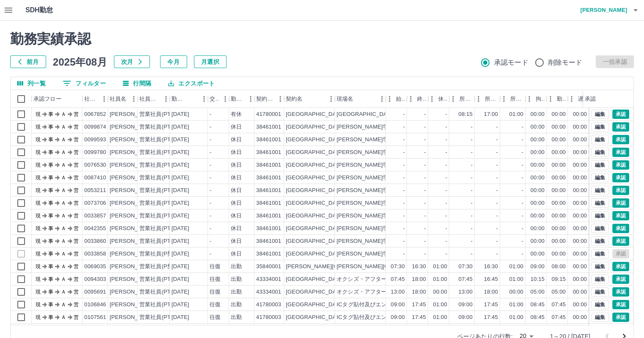  I want to click on div: 0053211, so click(95, 190).